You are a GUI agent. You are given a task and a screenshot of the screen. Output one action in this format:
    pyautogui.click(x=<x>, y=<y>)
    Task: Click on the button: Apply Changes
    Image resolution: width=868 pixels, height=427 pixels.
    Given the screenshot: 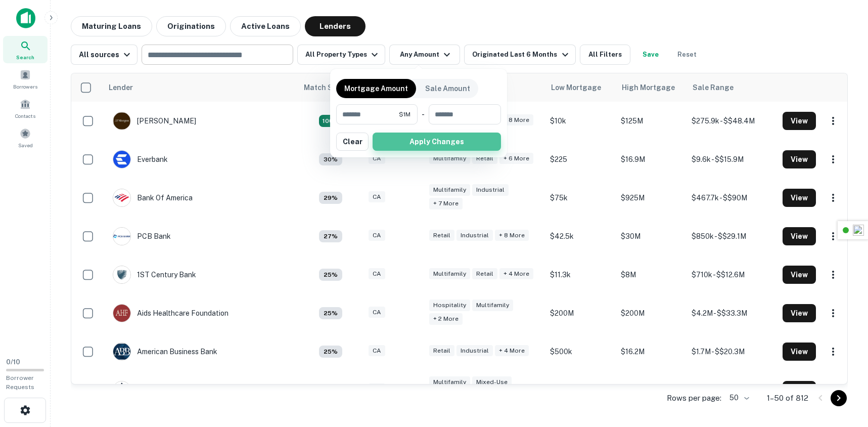 What is the action you would take?
    pyautogui.click(x=437, y=141)
    